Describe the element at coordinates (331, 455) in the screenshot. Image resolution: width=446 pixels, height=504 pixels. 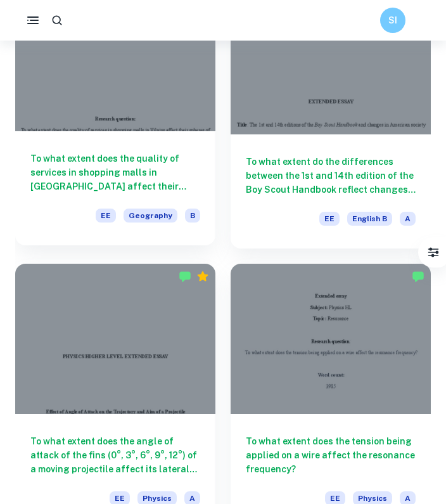
I see `h6: To what extent does the tension being applied on a wire affect the resonance frequency?` at that location.